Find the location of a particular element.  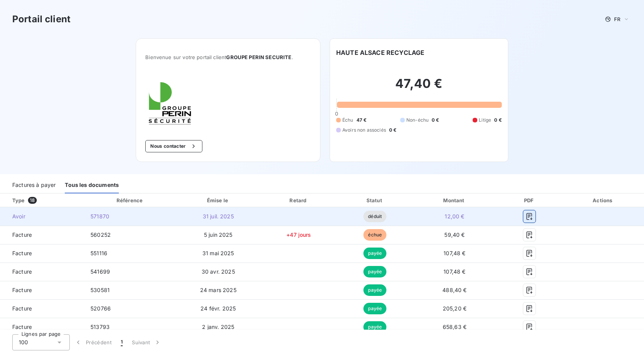

span: 551116 is located at coordinates (99, 253).